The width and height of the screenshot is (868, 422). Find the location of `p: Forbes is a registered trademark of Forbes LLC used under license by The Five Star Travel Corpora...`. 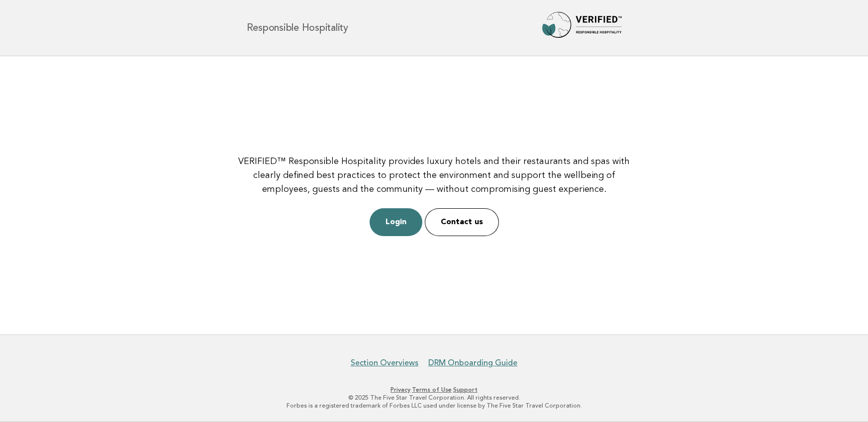

p: Forbes is a registered trademark of Forbes LLC used under license by The Five Star Travel Corpora... is located at coordinates (435, 406).